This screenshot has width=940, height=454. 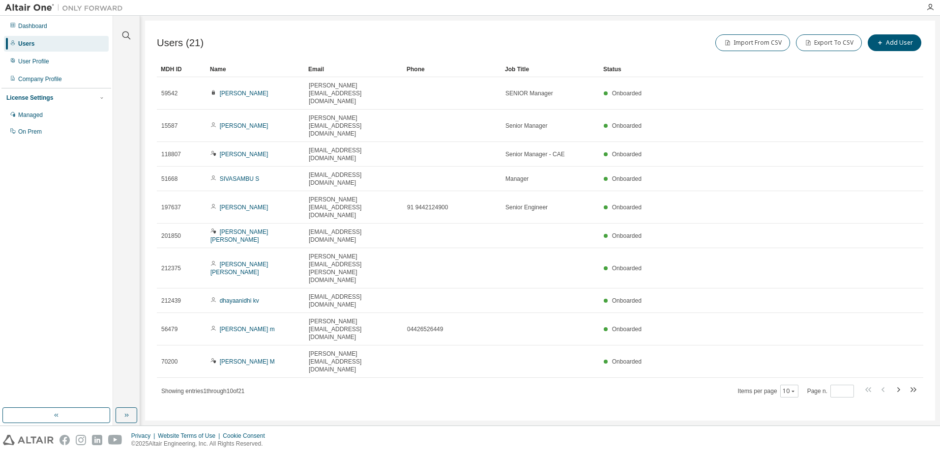 I want to click on img: altair_logo.svg, so click(x=28, y=440).